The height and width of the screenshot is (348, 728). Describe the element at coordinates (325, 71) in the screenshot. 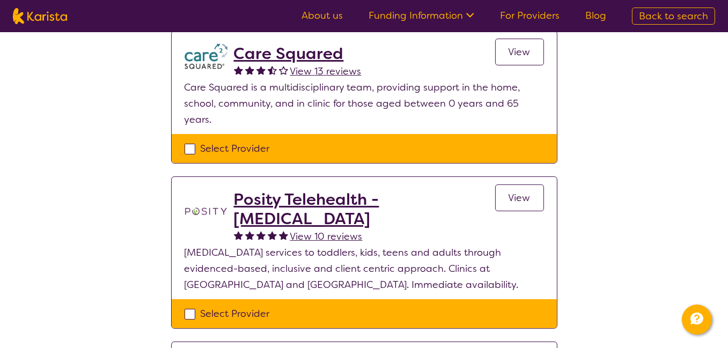

I see `span: View 13 reviews` at that location.